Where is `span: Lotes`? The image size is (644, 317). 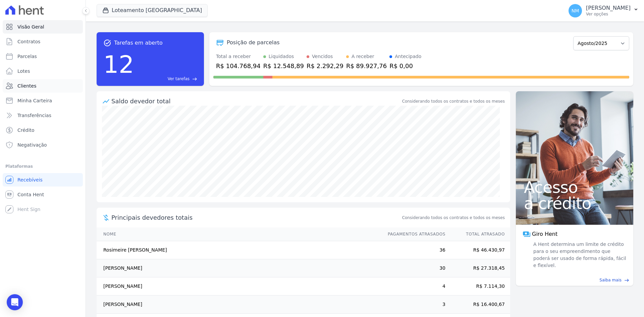
span: Lotes is located at coordinates (24, 71).